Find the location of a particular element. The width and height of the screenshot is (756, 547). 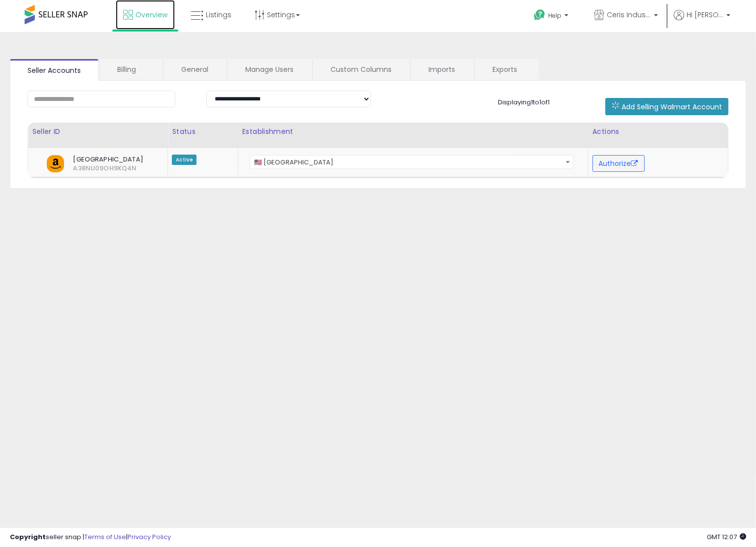

button: Add Selling Walmart Account is located at coordinates (667, 106).